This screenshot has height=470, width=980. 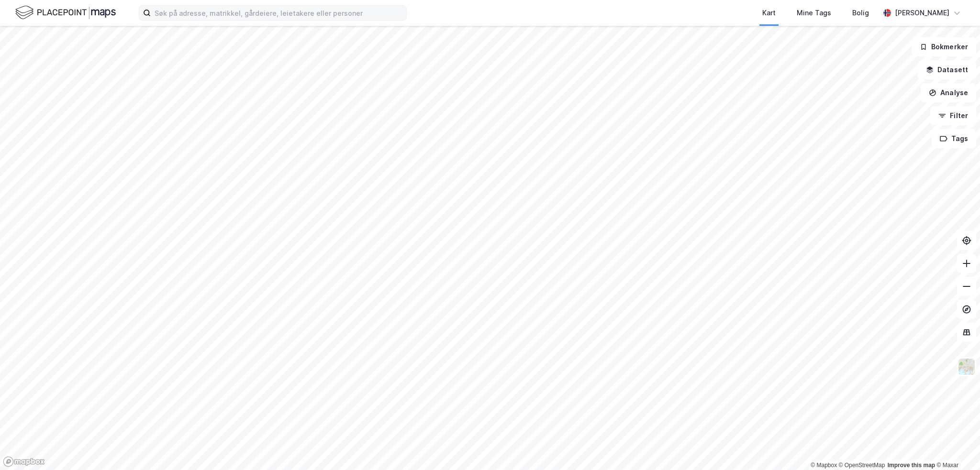 What do you see at coordinates (65, 12) in the screenshot?
I see `img: logo.f888ab2527a4732fd821a326f86c7f29.svg` at bounding box center [65, 12].